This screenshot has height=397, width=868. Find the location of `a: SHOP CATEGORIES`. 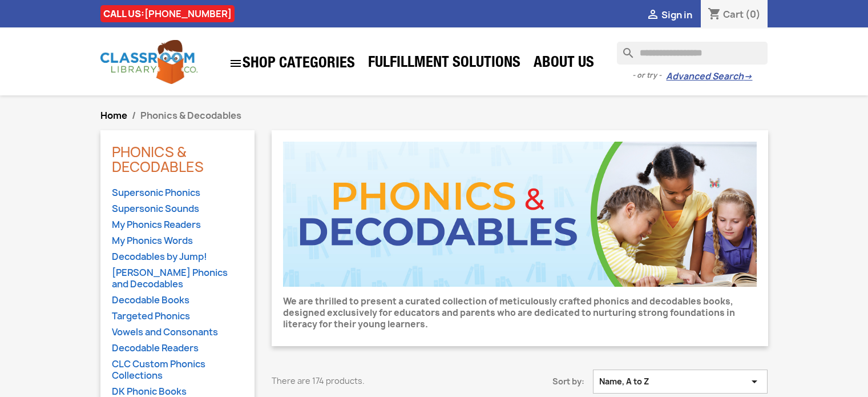

a: SHOP CATEGORIES is located at coordinates (292, 63).